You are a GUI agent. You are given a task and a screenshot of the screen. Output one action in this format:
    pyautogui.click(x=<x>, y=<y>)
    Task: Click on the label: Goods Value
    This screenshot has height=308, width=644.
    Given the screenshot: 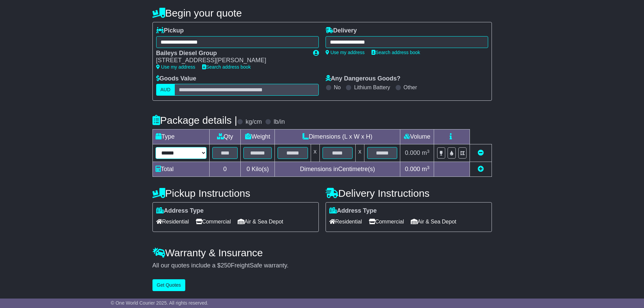 What is the action you would take?
    pyautogui.click(x=176, y=79)
    